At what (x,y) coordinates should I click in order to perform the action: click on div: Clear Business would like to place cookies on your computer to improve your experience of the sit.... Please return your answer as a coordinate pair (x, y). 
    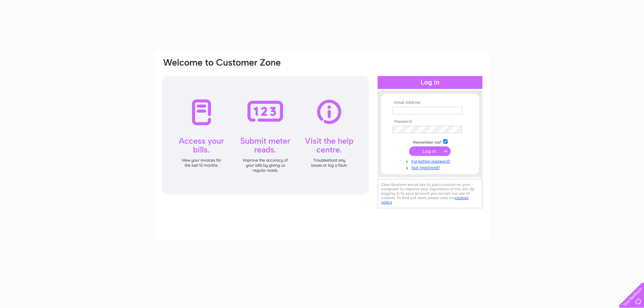
    Looking at the image, I should click on (430, 193).